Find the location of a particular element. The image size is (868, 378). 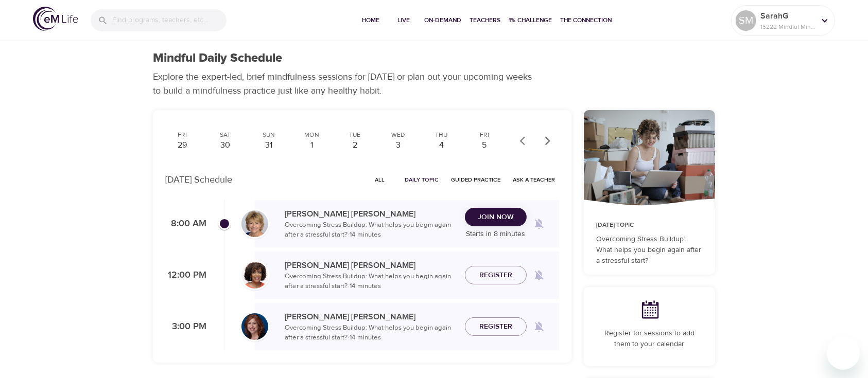

div: 31 is located at coordinates (269, 145).